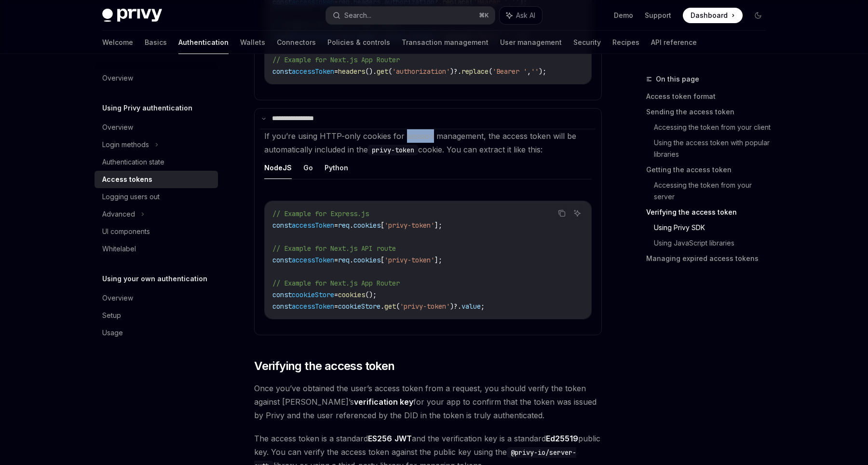 The image size is (868, 465). Describe the element at coordinates (156, 179) in the screenshot. I see `a: Access tokens` at that location.